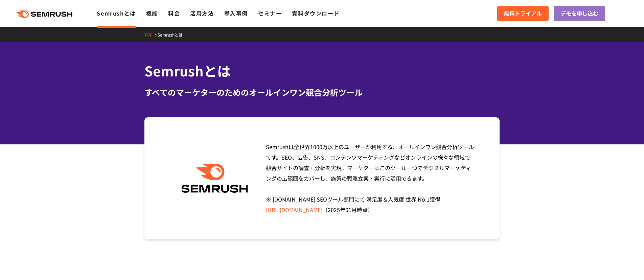  I want to click on a: 料金, so click(174, 13).